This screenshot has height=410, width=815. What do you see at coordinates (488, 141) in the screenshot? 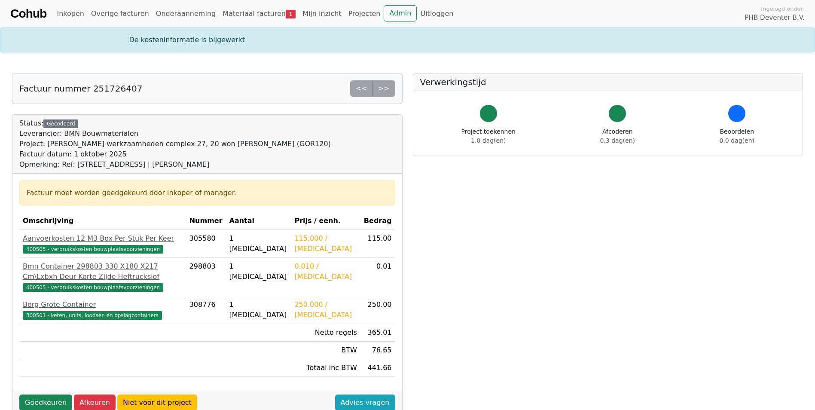
I see `span: 1.0 dag(en)` at bounding box center [488, 141].